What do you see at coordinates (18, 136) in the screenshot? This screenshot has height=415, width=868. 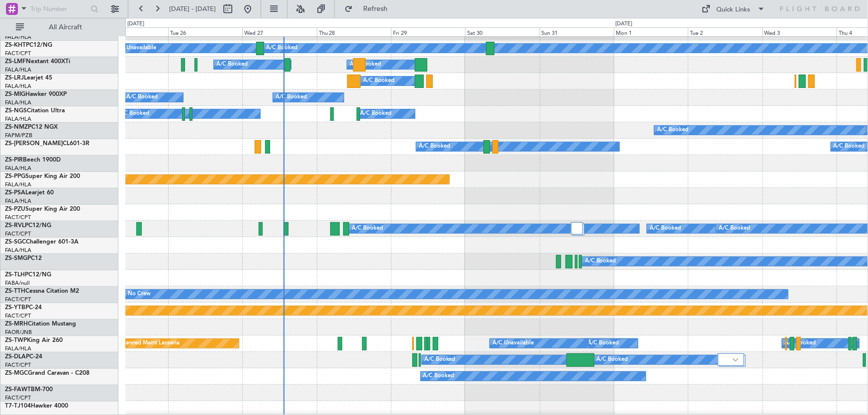 I see `a: FAPM/PZB` at bounding box center [18, 136].